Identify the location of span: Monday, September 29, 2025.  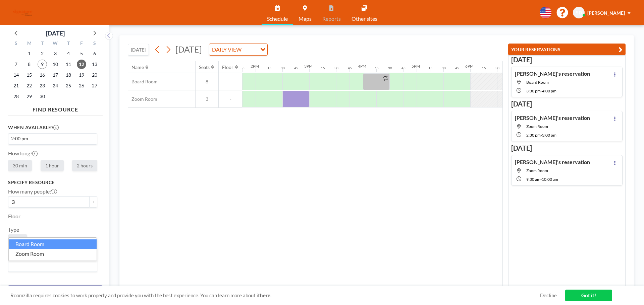
(29, 96).